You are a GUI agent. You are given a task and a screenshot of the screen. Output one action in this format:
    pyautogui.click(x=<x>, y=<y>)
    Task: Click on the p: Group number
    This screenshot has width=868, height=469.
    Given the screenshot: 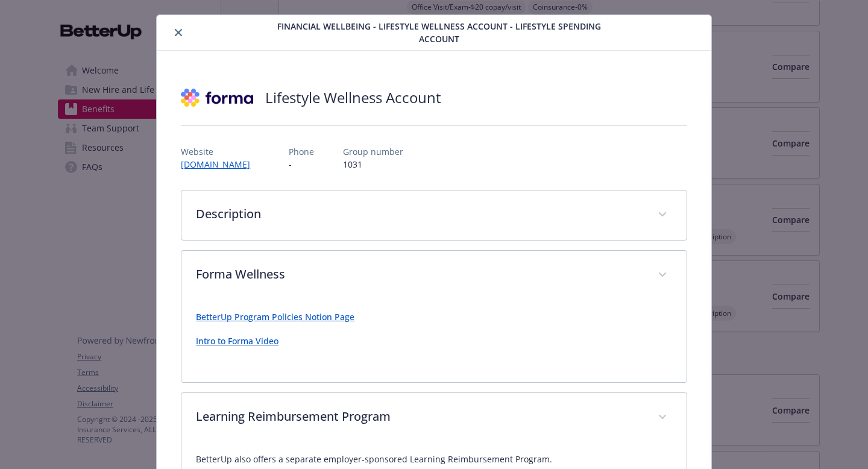 What is the action you would take?
    pyautogui.click(x=373, y=151)
    